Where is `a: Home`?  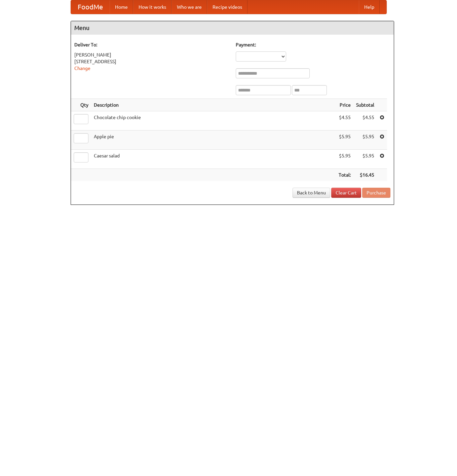
a: Home is located at coordinates (121, 7).